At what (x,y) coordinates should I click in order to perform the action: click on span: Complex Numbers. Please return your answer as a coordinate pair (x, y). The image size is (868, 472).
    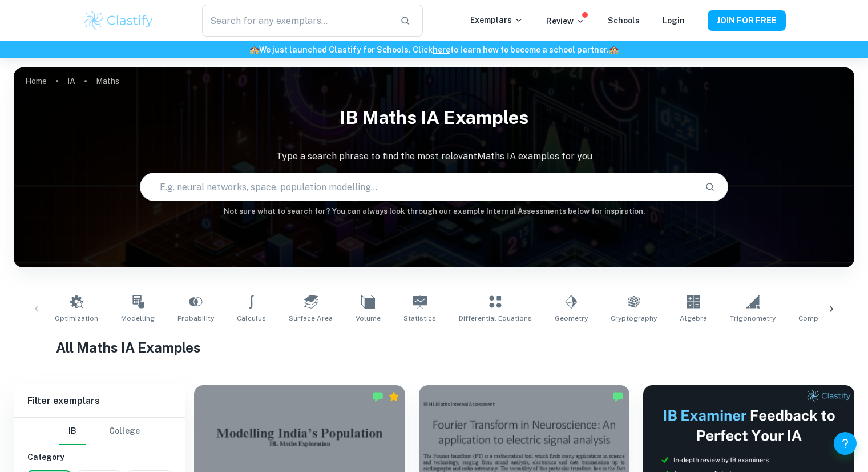
    Looking at the image, I should click on (830, 318).